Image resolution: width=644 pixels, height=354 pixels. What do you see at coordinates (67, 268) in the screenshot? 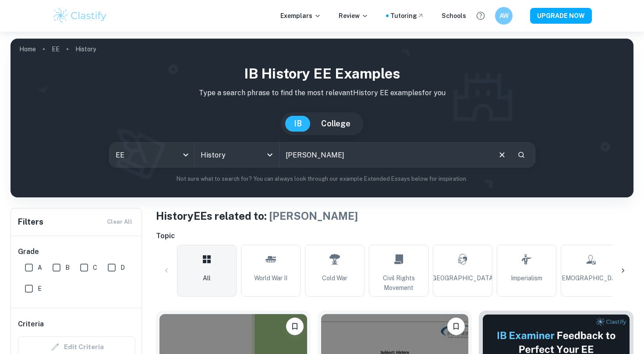
I see `span: B` at bounding box center [67, 268].